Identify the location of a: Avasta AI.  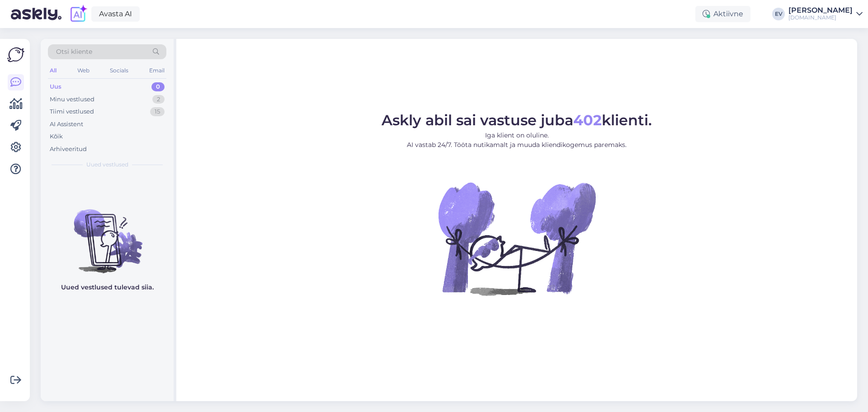
(115, 14).